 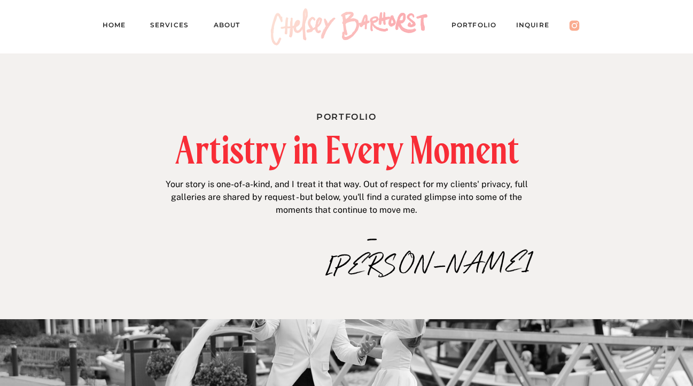 What do you see at coordinates (119, 27) in the screenshot?
I see `a: Home` at bounding box center [119, 27].